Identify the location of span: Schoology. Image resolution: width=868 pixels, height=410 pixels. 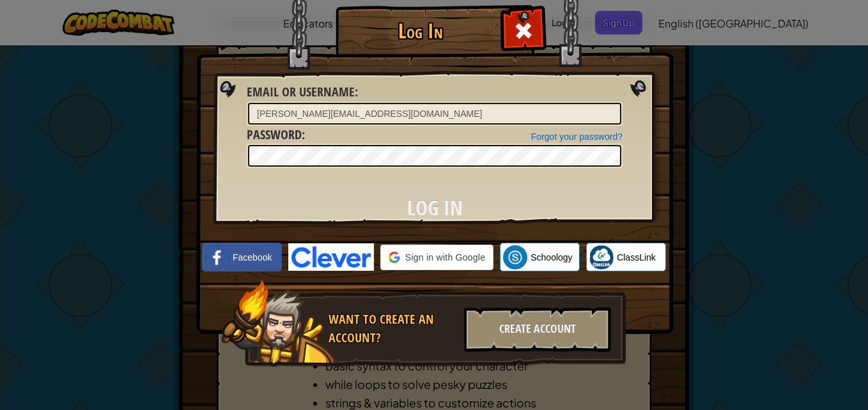
(551, 258).